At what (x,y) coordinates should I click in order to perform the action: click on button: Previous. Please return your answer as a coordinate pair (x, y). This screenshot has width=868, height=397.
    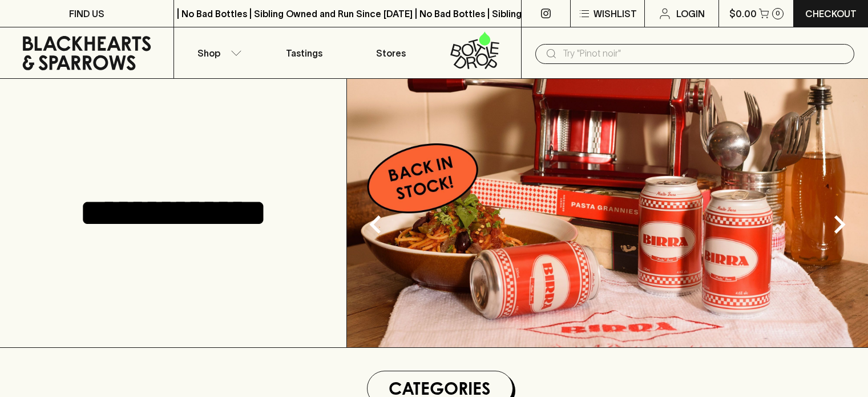
    Looking at the image, I should click on (376, 224).